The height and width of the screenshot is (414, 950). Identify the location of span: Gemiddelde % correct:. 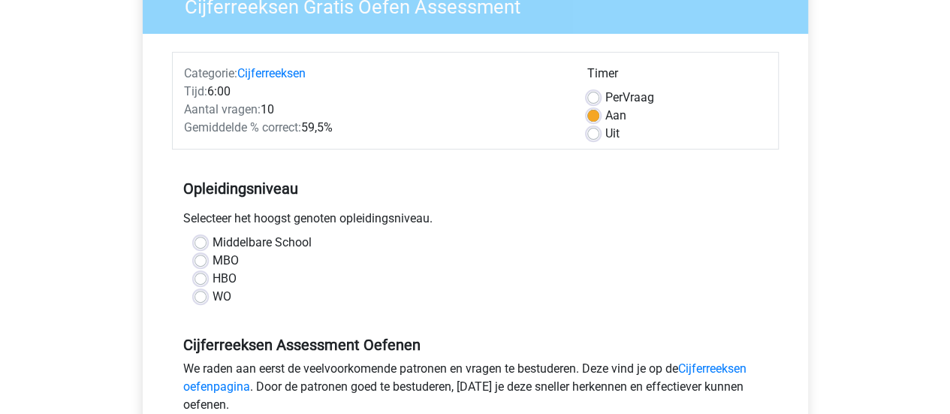
(243, 127).